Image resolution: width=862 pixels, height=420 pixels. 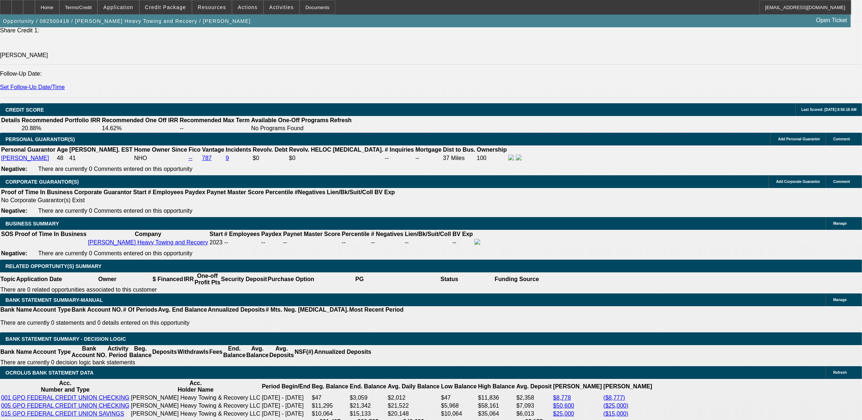 I want to click on th: Period Begin/End, so click(x=286, y=386).